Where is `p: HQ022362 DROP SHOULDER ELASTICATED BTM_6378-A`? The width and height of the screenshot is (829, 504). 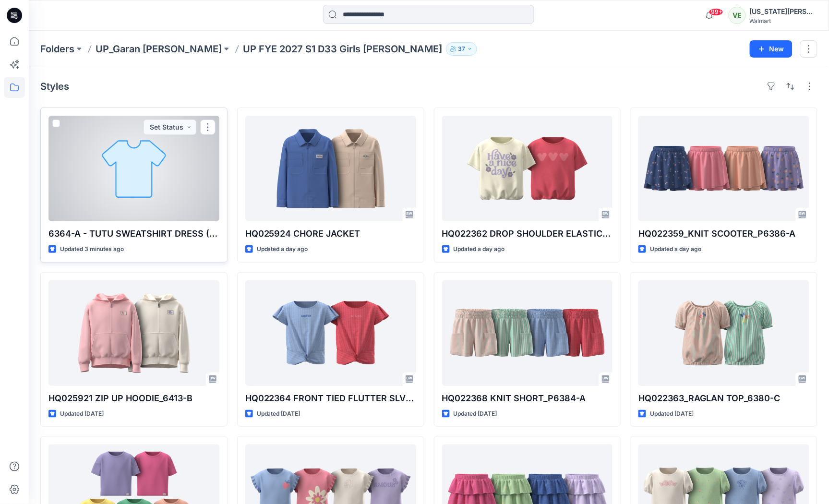
p: HQ022362 DROP SHOULDER ELASTICATED BTM_6378-A is located at coordinates (528, 234).